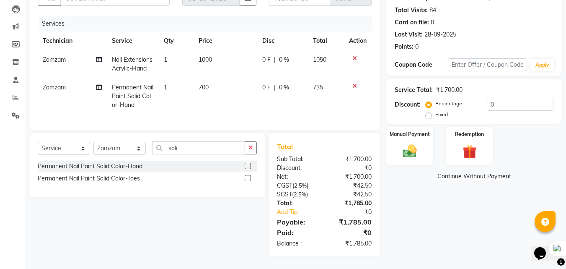 The image size is (566, 269). What do you see at coordinates (298, 232) in the screenshot?
I see `div: Paid:` at bounding box center [298, 232].